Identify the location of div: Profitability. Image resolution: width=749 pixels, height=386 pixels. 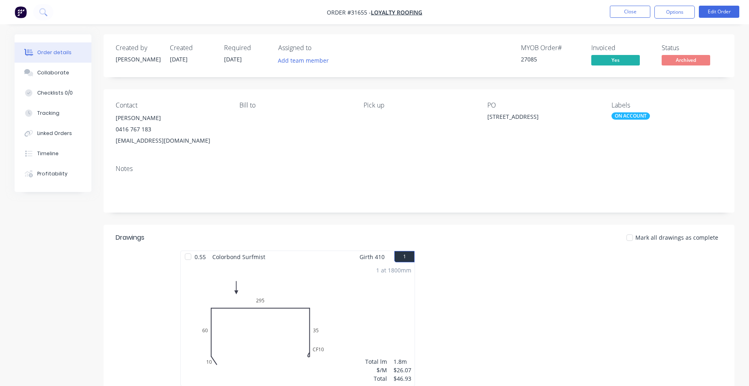
(52, 174).